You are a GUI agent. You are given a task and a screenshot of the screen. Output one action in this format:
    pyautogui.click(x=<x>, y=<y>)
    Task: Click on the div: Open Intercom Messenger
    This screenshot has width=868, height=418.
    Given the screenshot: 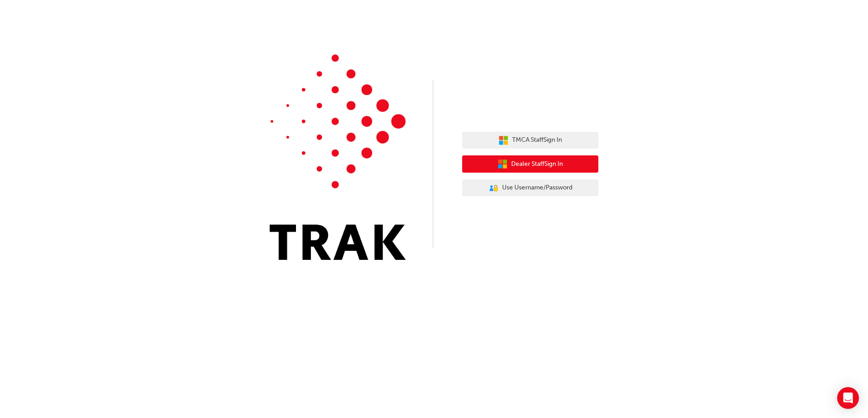 What is the action you would take?
    pyautogui.click(x=848, y=398)
    